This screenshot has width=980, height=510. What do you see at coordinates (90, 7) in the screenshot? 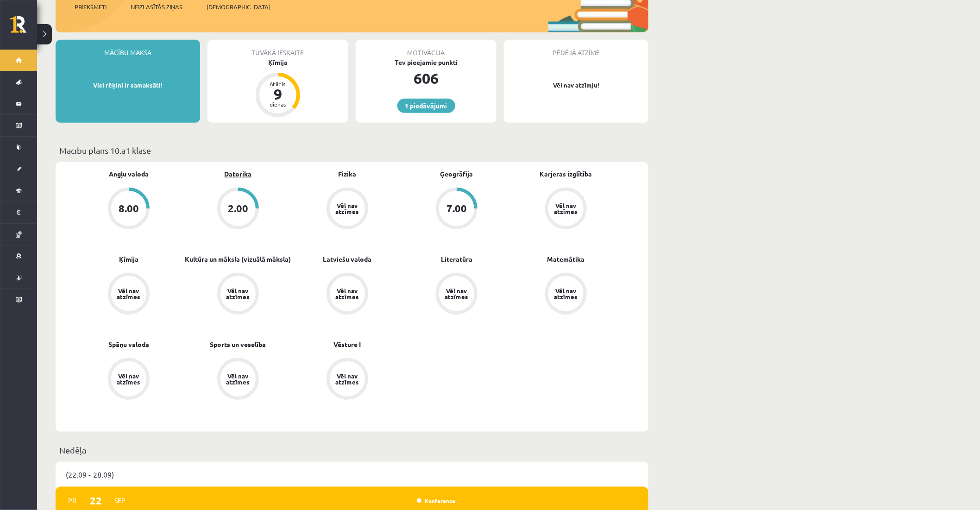
I see `span: Priekšmeti` at bounding box center [90, 7].